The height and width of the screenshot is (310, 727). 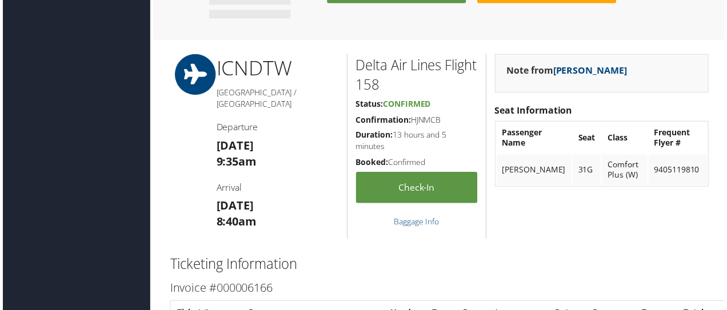 What do you see at coordinates (680, 171) in the screenshot?
I see `td: 9405119810` at bounding box center [680, 171].